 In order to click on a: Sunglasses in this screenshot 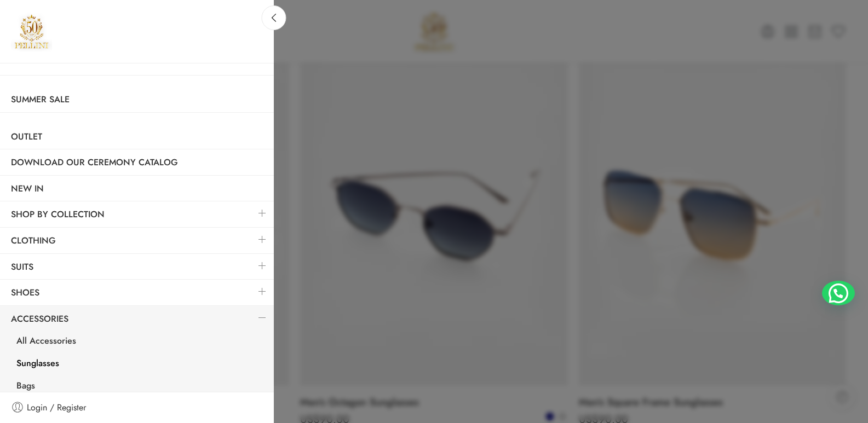, I will do `click(140, 365)`.